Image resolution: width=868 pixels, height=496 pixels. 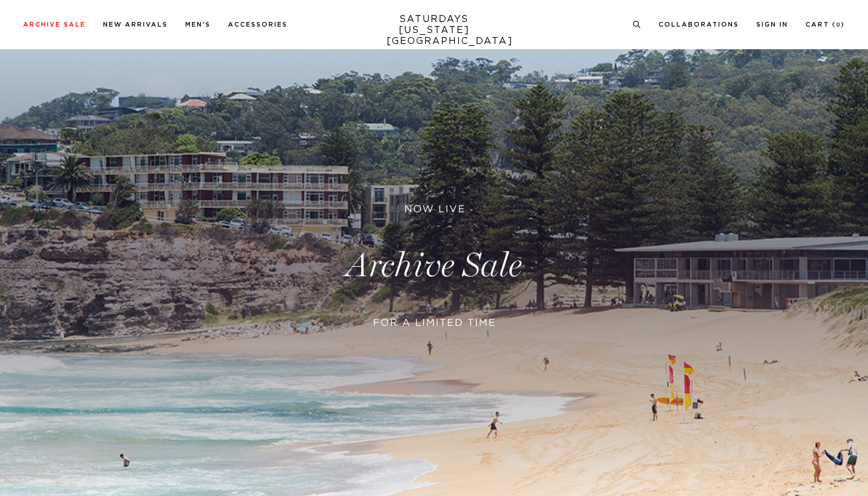 I want to click on a: Collaborations, so click(x=699, y=24).